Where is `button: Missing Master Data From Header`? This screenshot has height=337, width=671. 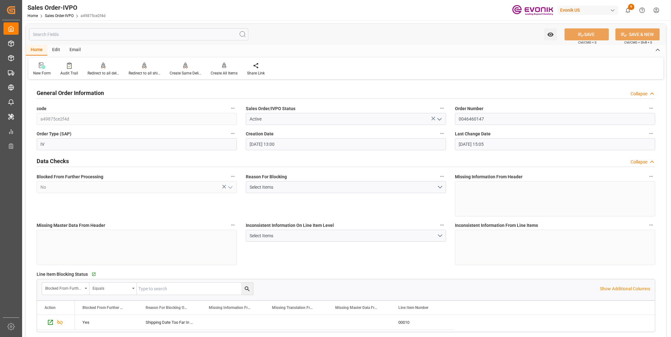
button: Missing Master Data From Header is located at coordinates (233, 225).